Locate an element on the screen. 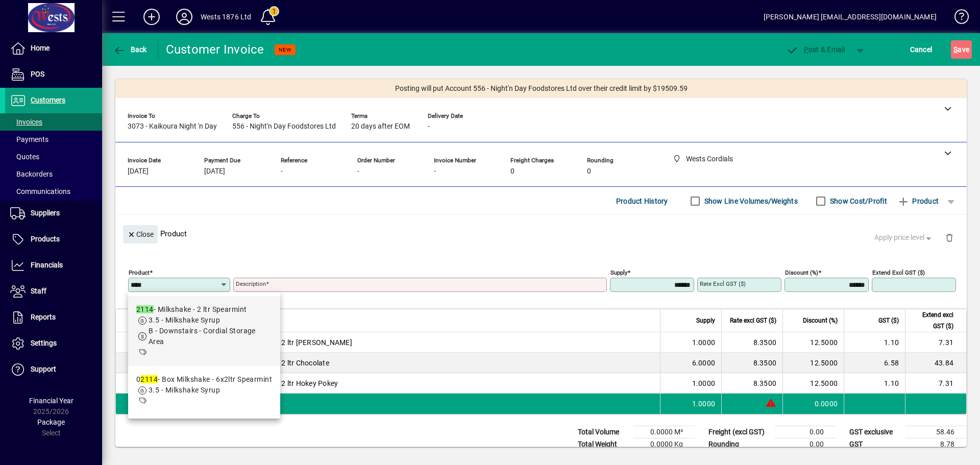  td: Total Volume is located at coordinates (603, 432).